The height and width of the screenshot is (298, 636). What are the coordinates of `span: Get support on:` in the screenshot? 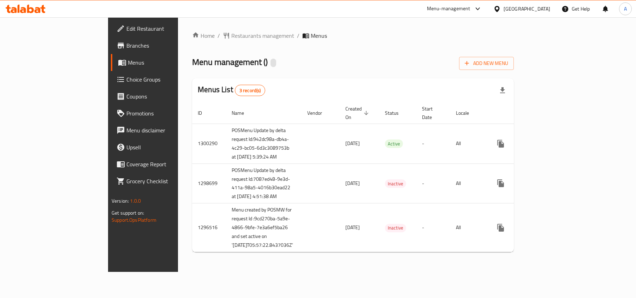 It's located at (128, 213).